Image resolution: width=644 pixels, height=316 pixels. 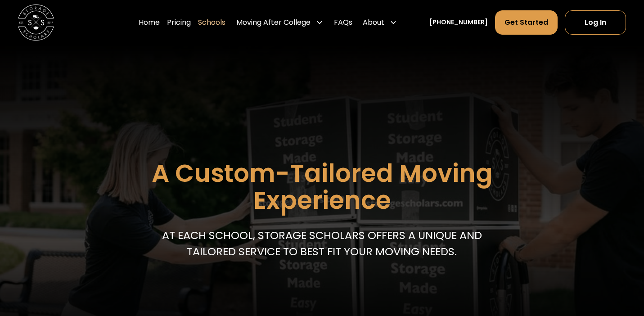 I want to click on a: Log In, so click(x=595, y=23).